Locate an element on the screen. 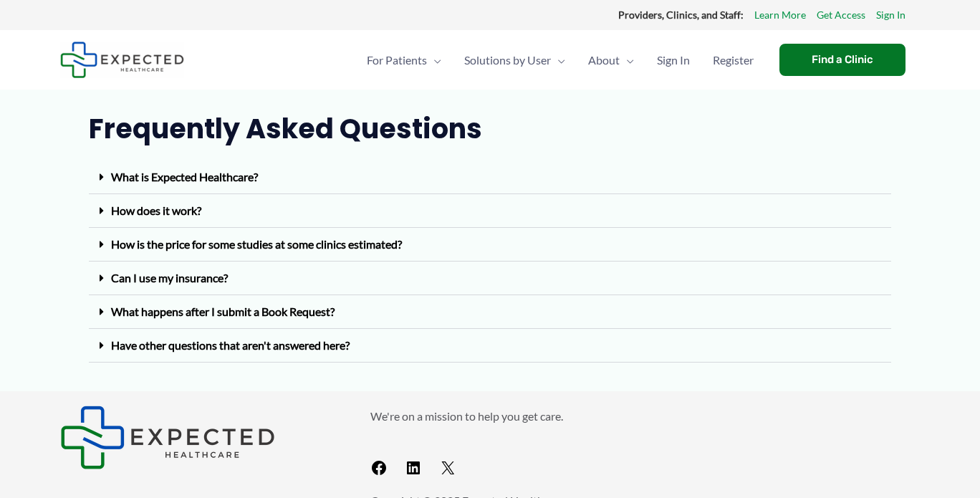 This screenshot has width=980, height=498. span: Solutions by User is located at coordinates (507, 60).